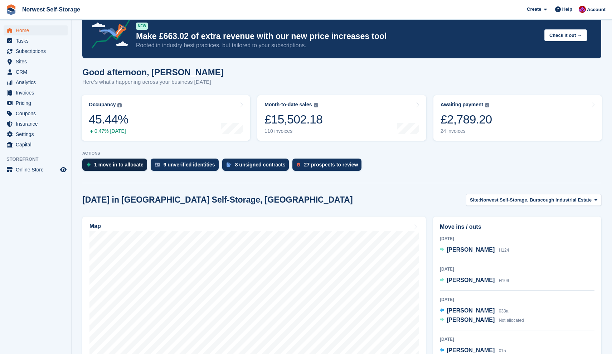 The image size is (612, 354). What do you see at coordinates (37, 170) in the screenshot?
I see `span: Online Store` at bounding box center [37, 170].